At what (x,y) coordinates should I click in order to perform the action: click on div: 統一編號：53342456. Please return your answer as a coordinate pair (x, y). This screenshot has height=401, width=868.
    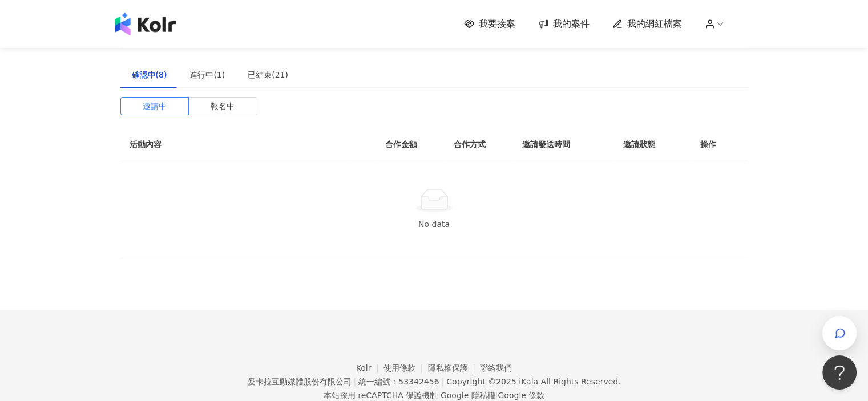
    Looking at the image, I should click on (399, 382).